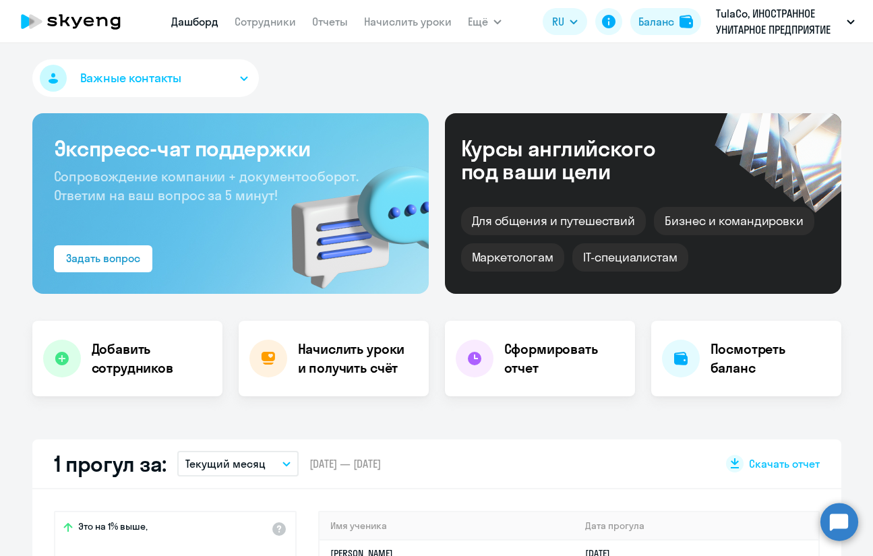 Image resolution: width=873 pixels, height=556 pixels. I want to click on span: Важные контакты, so click(131, 78).